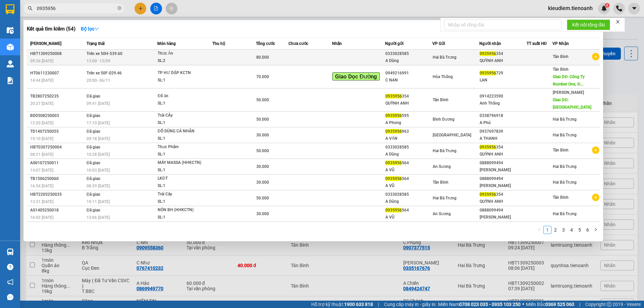 The height and width of the screenshot is (308, 644). What do you see at coordinates (166, 43) in the screenshot?
I see `span: Món hàng` at bounding box center [166, 43].